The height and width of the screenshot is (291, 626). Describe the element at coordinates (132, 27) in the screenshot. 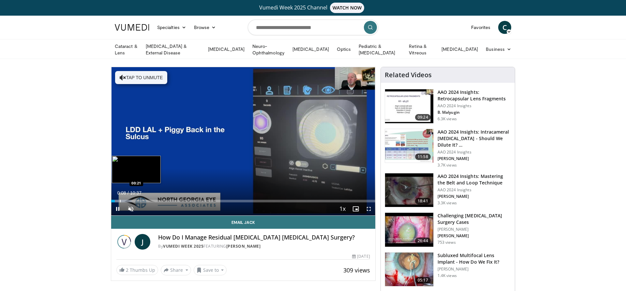

I see `img: VuMedi Logo` at that location.